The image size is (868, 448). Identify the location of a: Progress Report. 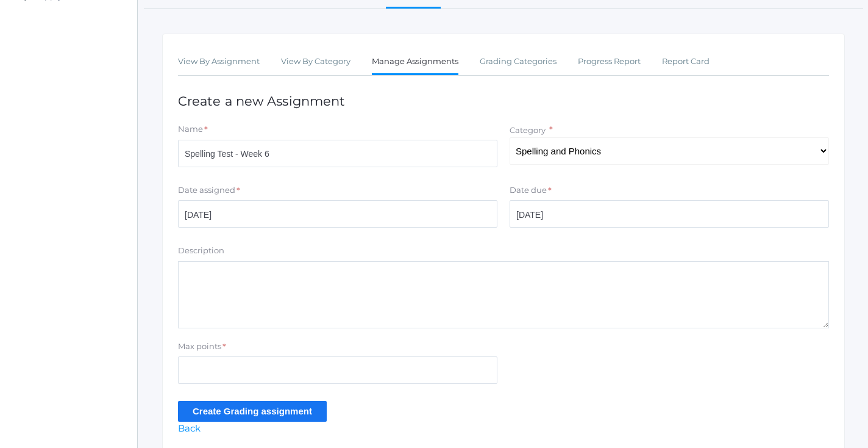
(609, 62).